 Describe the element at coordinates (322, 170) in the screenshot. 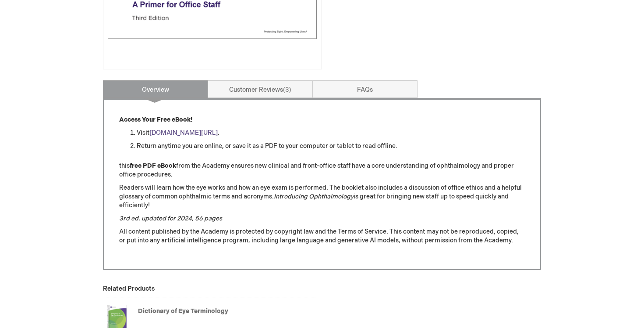

I see `p: this from the Academy ensures new clinical and front-office staff have a core understanding of op...` at that location.